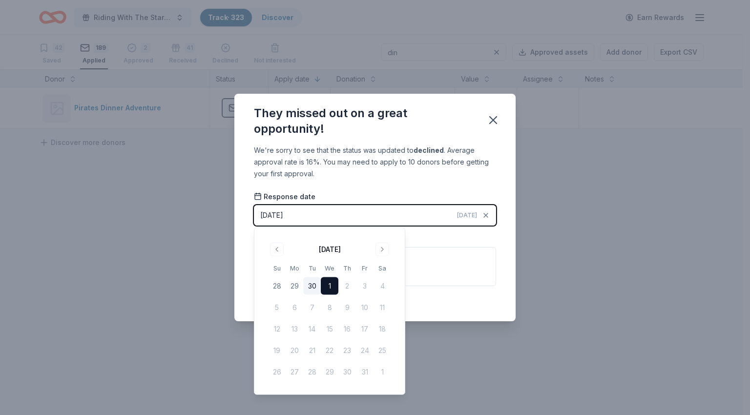 The image size is (750, 415). Describe the element at coordinates (277, 268) in the screenshot. I see `th: Sunday` at that location.